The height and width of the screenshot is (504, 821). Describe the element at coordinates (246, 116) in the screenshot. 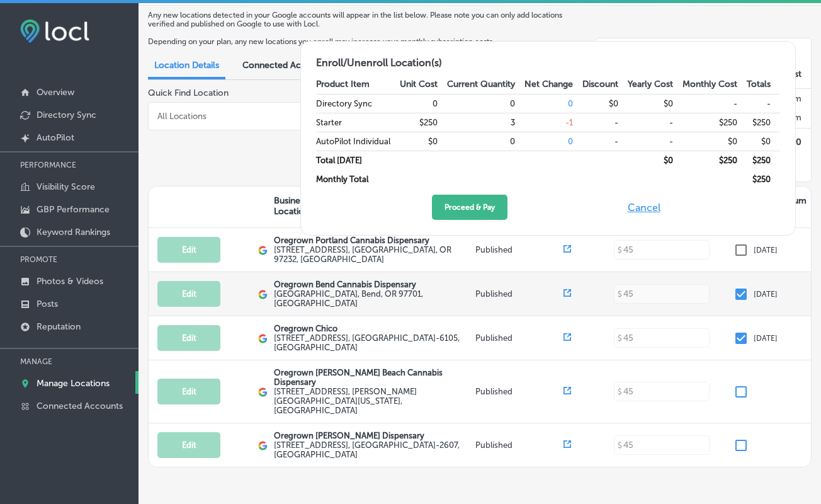

I see `input: All Locations` at that location.